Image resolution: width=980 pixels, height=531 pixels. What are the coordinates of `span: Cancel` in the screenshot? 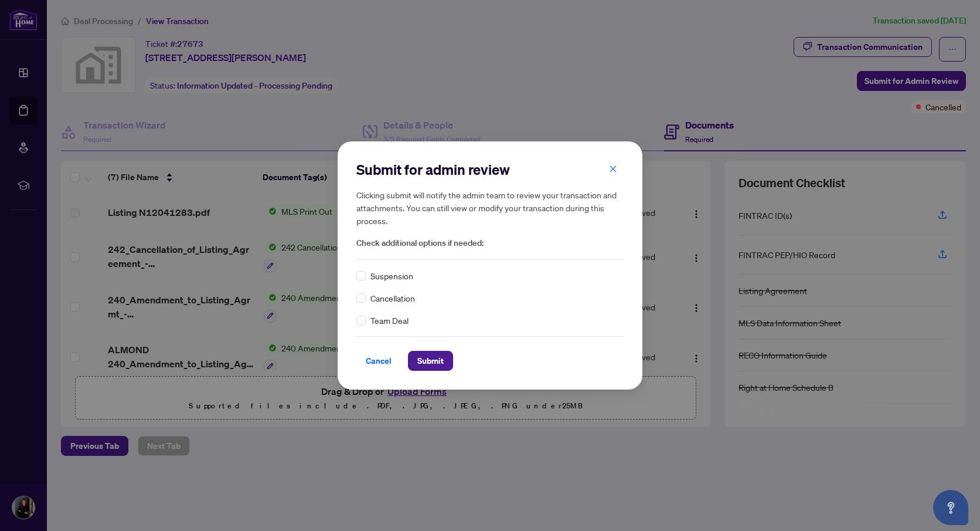 It's located at (379, 360).